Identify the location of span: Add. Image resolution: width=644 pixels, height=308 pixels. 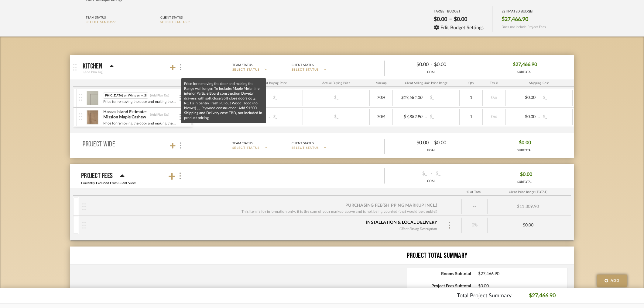
(615, 281).